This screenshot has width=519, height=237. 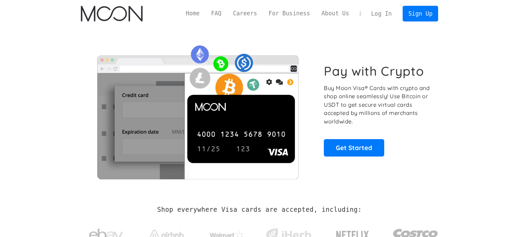 I want to click on a: Careers, so click(x=245, y=13).